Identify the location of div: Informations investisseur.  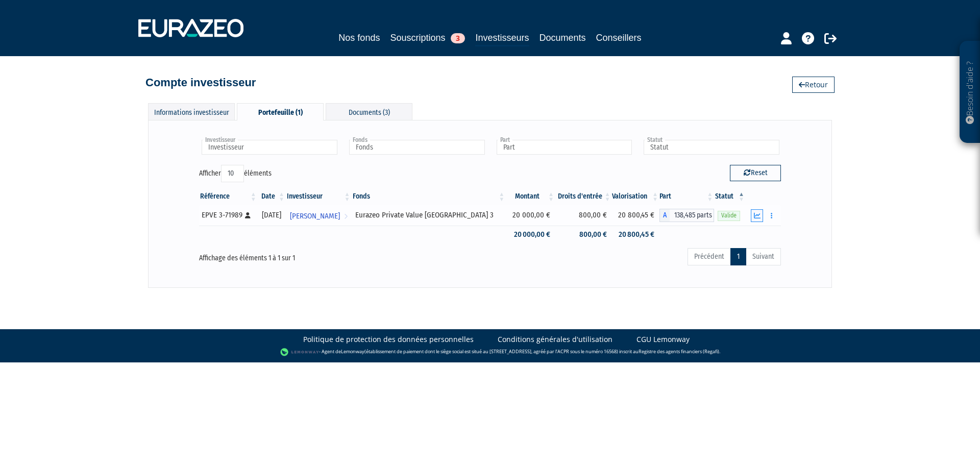
(191, 111).